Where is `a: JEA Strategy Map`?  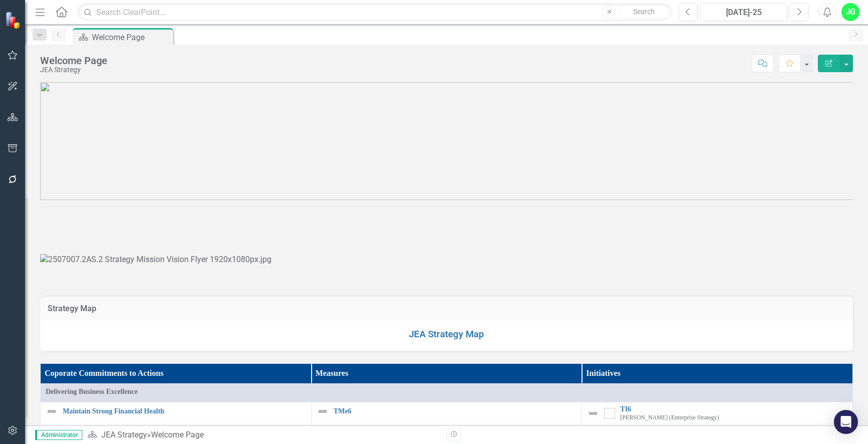 a: JEA Strategy Map is located at coordinates (447, 334).